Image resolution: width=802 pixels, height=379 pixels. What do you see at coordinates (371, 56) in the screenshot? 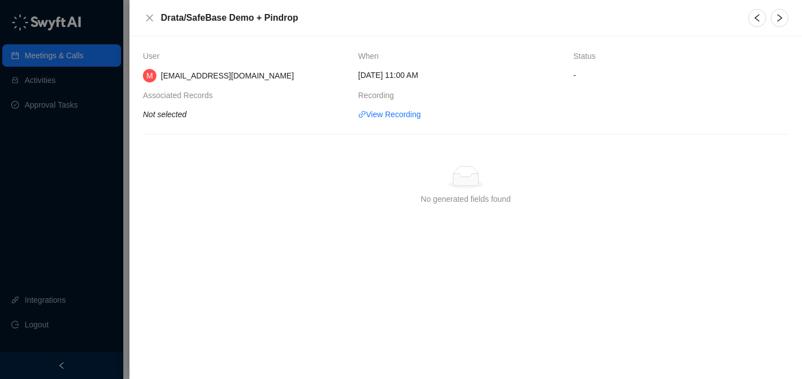
I see `span: When` at bounding box center [371, 56].